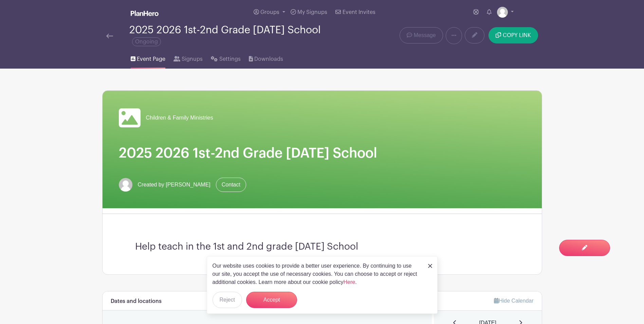 The width and height of the screenshot is (644, 324). Describe the element at coordinates (517, 35) in the screenshot. I see `span: COPY LINK` at that location.